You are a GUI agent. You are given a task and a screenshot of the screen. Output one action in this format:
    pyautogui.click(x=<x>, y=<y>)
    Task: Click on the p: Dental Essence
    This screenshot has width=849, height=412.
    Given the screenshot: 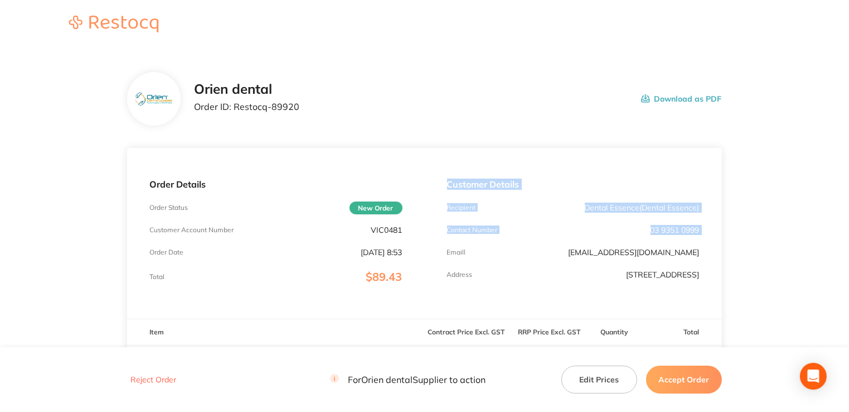 What is the action you would take?
    pyautogui.click(x=643, y=207)
    